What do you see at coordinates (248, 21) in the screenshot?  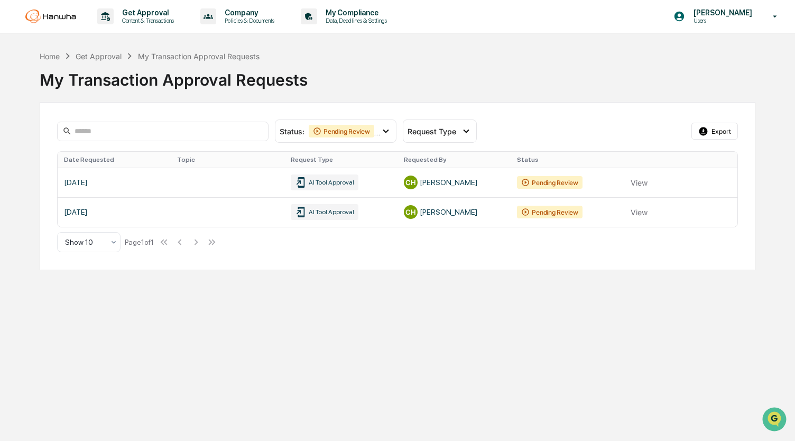 I see `p: Policies & Documents` at bounding box center [248, 21].